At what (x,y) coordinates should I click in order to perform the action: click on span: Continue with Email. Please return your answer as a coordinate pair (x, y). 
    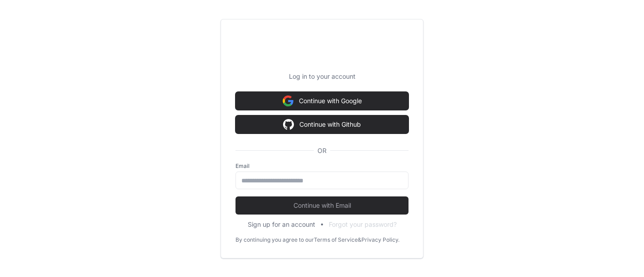
    Looking at the image, I should click on (322, 206).